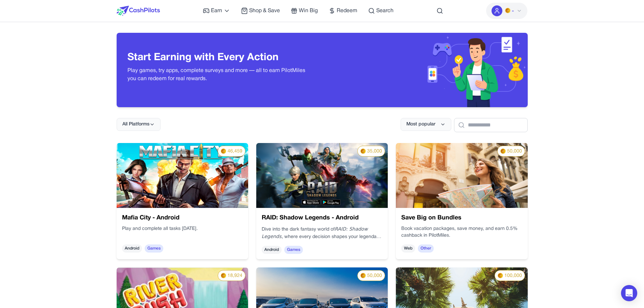 This screenshot has width=644, height=308. What do you see at coordinates (629, 293) in the screenshot?
I see `div: Open Intercom Messenger` at bounding box center [629, 293].